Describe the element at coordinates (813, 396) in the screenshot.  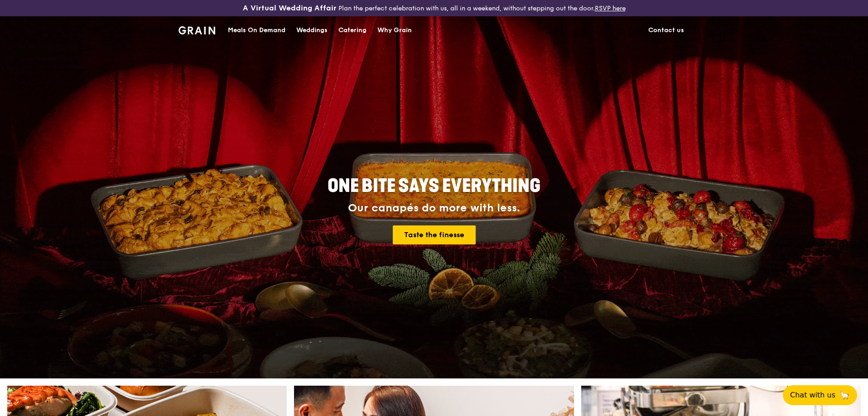
I see `span: Chat with us` at that location.